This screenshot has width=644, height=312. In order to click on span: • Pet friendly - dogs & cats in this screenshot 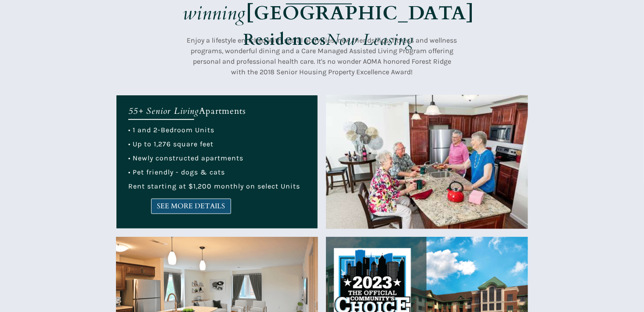, I will do `click(177, 172)`.